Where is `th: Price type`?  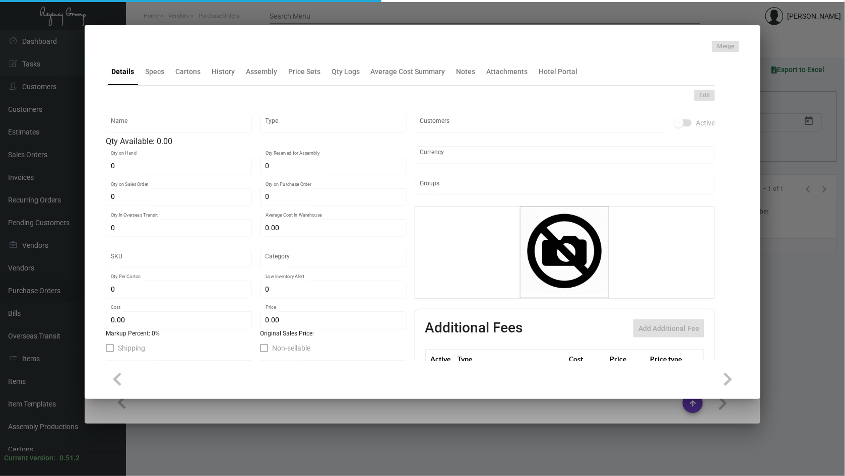 th: Price type is located at coordinates (670, 359).